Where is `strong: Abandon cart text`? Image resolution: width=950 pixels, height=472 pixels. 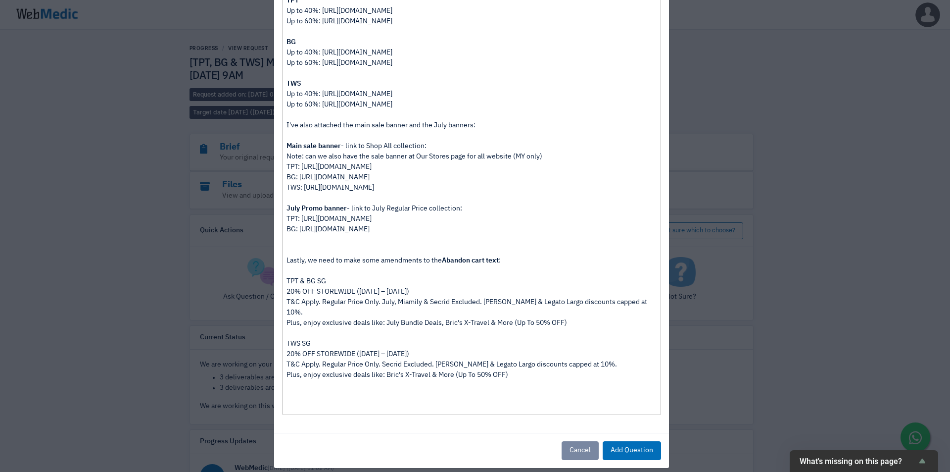
strong: Abandon cart text is located at coordinates (470, 260).